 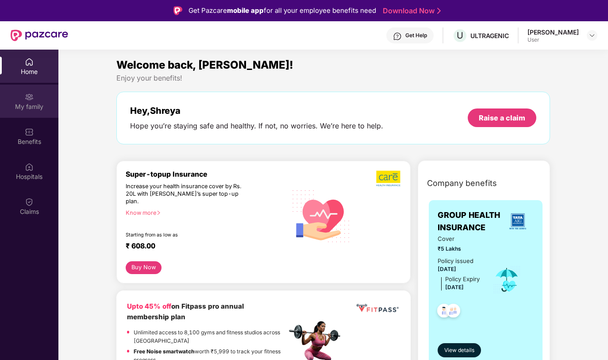 I want to click on div: ₹ 608.00, so click(x=202, y=247).